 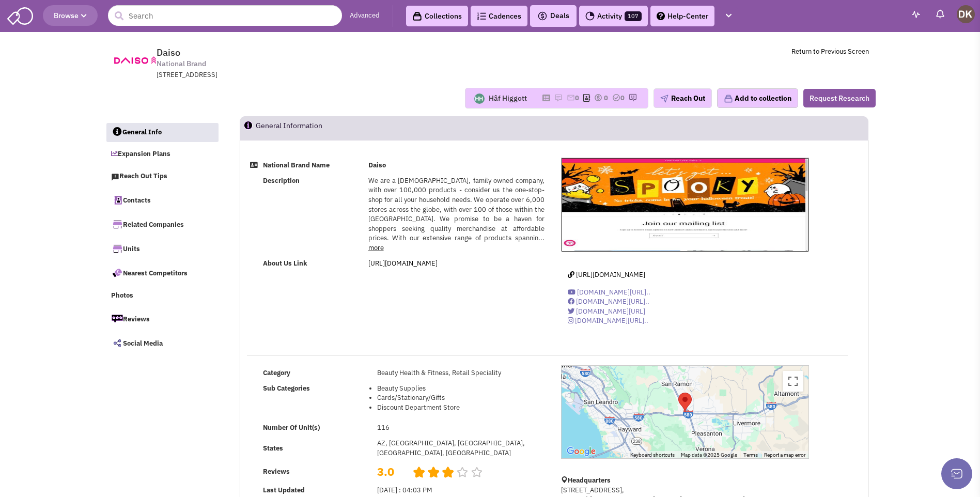 What do you see at coordinates (633, 16) in the screenshot?
I see `span: 107` at bounding box center [633, 16].